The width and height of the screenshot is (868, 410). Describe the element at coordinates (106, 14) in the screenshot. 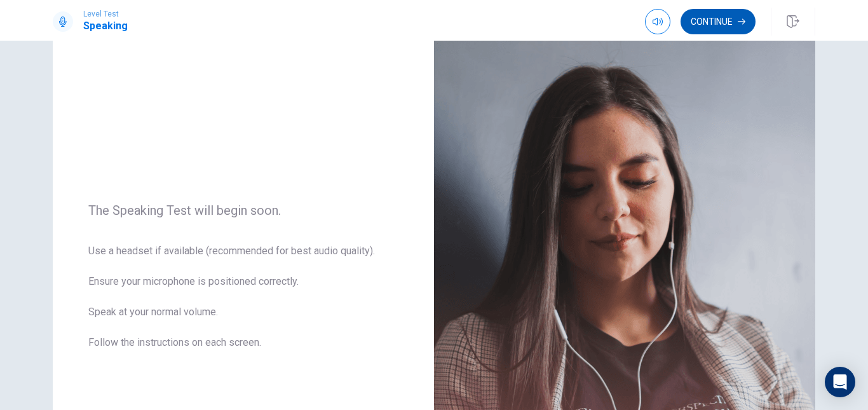

I see `span: Level Test` at that location.